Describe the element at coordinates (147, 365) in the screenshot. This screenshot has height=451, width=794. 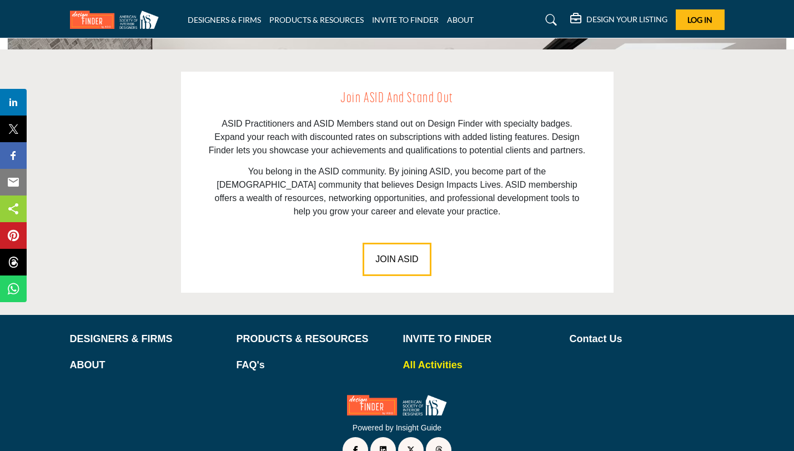
I see `p: ABOUT` at that location.